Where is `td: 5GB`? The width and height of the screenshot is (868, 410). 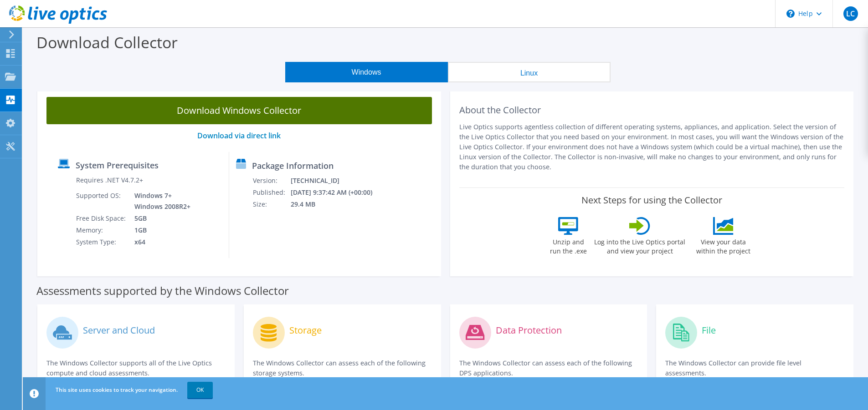
td: 5GB is located at coordinates (160, 219).